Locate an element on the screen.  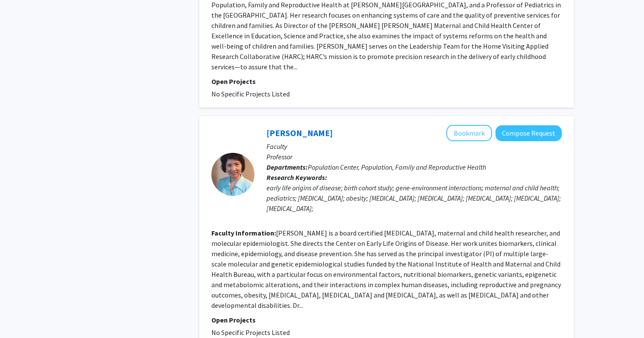
div: early life origins of disease; birth cohort study; gene-environment interactions; maternal and ch... is located at coordinates (414, 198).